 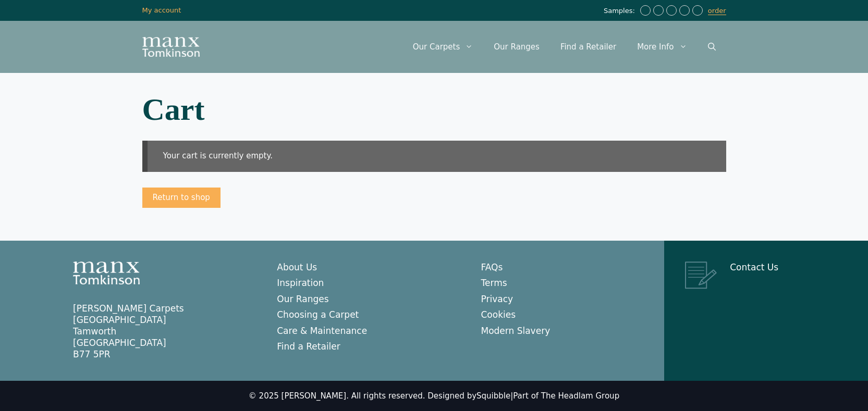 What do you see at coordinates (564, 47) in the screenshot?
I see `nav: Primary` at bounding box center [564, 47].